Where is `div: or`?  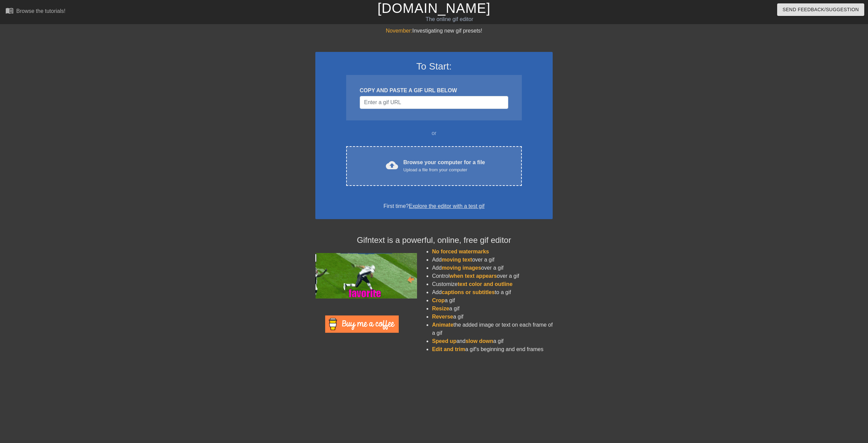
div: or is located at coordinates (434, 133).